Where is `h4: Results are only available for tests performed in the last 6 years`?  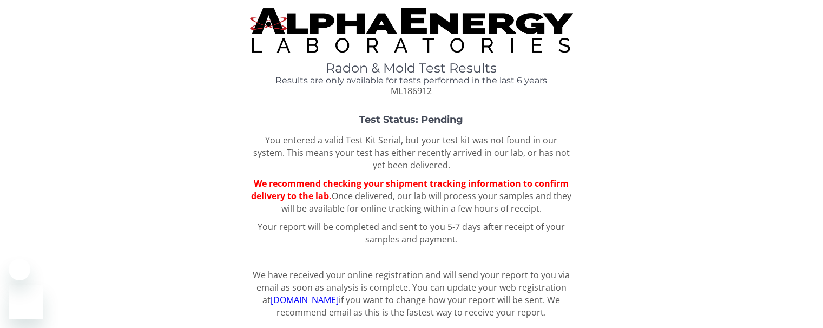 h4: Results are only available for tests performed in the last 6 years is located at coordinates (411, 81).